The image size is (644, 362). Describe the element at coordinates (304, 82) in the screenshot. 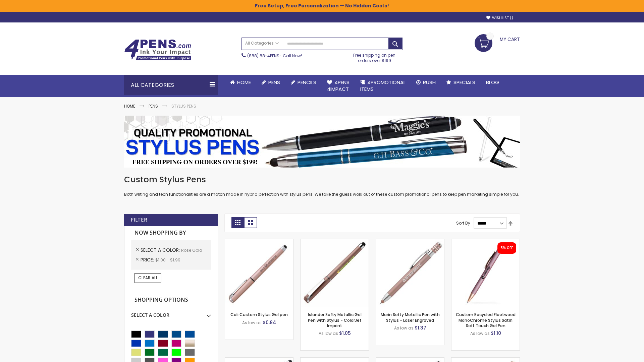

I see `a: Pencils` at that location.